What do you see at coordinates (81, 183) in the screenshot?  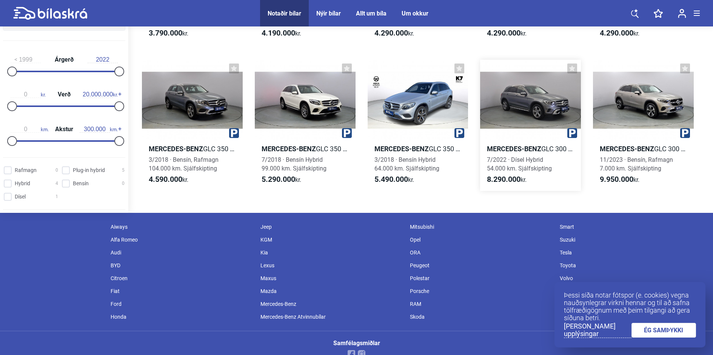 I see `span: Bensín` at bounding box center [81, 183].